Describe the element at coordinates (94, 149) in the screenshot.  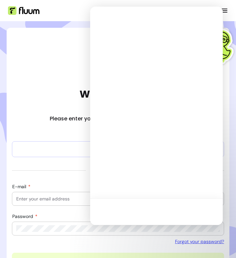
I see `img: avatar` at that location.